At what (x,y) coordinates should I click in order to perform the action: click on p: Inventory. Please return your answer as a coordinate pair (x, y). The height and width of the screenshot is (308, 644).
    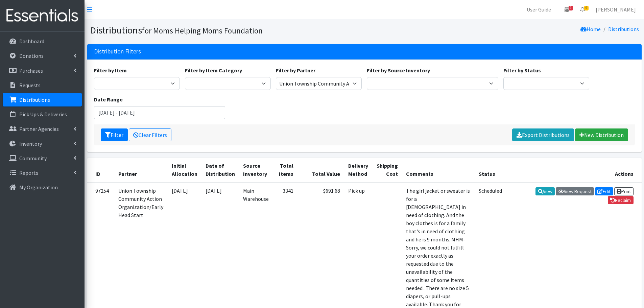
    Looking at the image, I should click on (30, 143).